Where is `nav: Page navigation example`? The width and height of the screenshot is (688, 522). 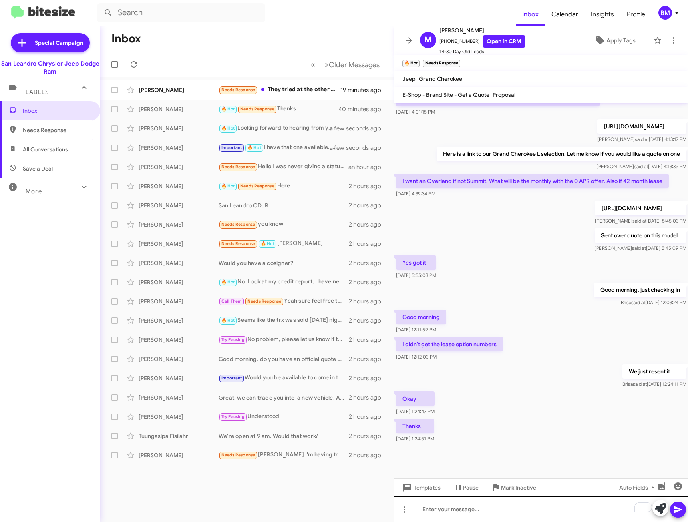
nav: Page navigation example is located at coordinates (345, 64).